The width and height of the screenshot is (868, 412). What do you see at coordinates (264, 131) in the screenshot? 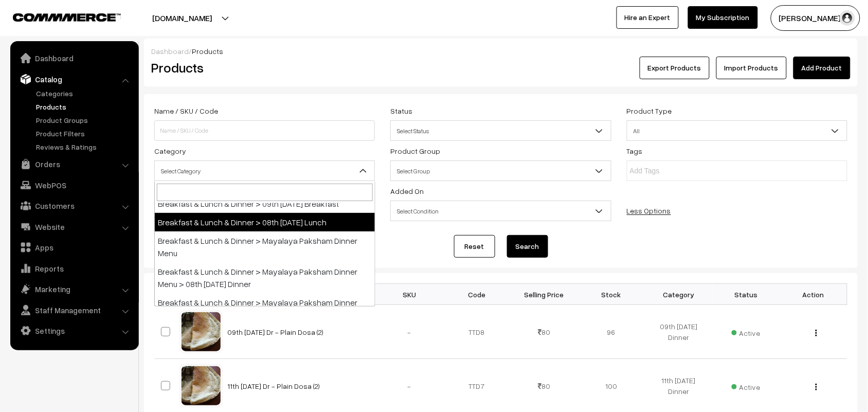
I see `input: Name / SKU / Code` at bounding box center [264, 131].